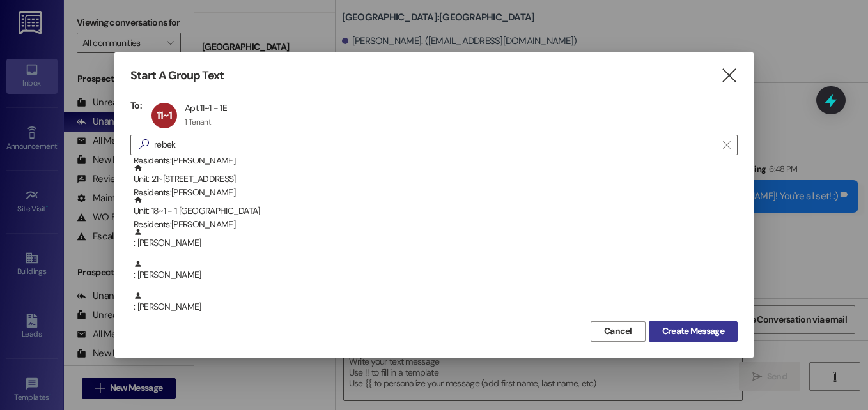 This screenshot has width=868, height=410. I want to click on span: Create Message, so click(693, 331).